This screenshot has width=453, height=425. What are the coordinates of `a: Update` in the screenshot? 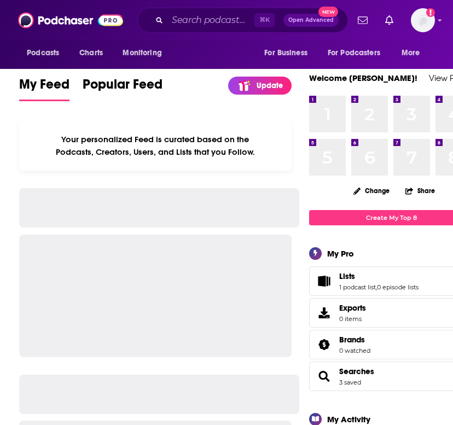 It's located at (260, 85).